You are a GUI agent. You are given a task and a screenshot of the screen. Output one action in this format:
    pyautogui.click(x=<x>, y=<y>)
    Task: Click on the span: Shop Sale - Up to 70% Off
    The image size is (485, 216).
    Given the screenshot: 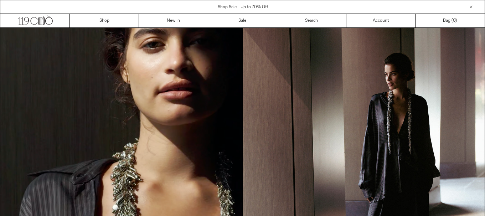 What is the action you would take?
    pyautogui.click(x=243, y=7)
    